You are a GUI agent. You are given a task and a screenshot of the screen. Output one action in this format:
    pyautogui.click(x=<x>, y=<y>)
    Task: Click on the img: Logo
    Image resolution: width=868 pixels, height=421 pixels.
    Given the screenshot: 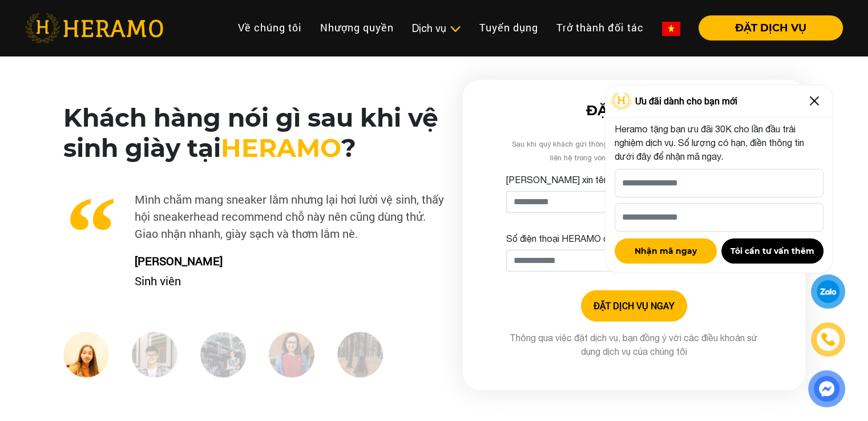 What is the action you would take?
    pyautogui.click(x=622, y=101)
    